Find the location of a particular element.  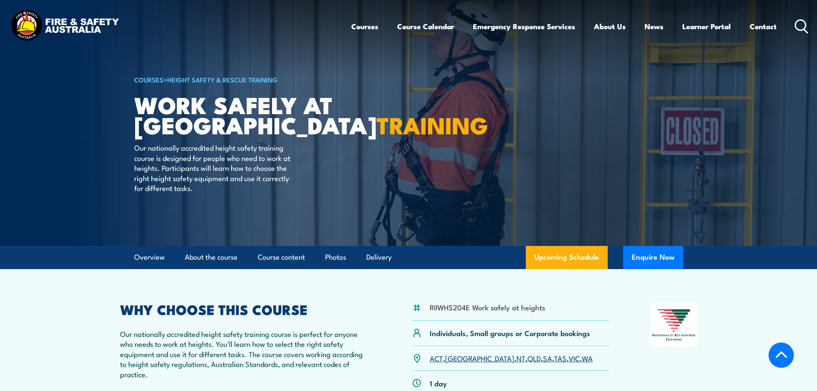

a: TAS is located at coordinates (560, 357).